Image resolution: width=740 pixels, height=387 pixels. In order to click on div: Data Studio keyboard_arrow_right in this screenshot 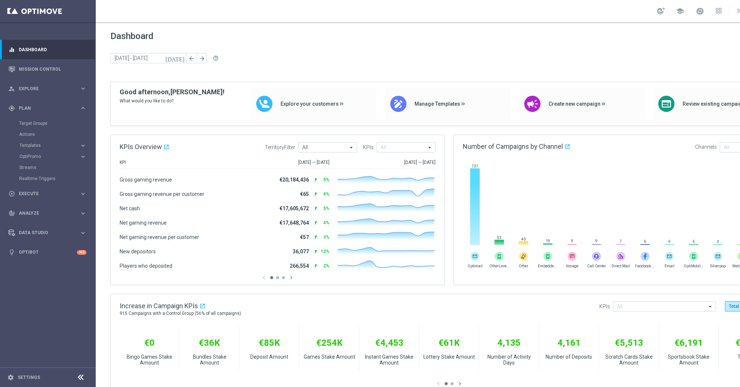, I will do `click(47, 233)`.